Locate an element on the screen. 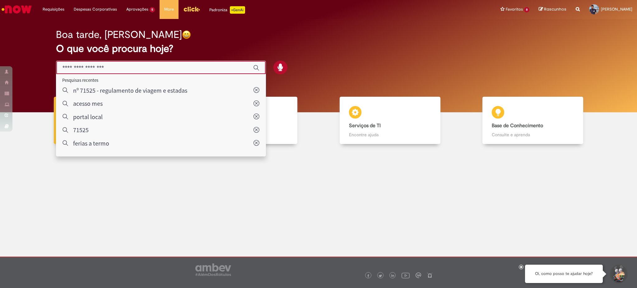  button: Iniciar Conversa de Suporte is located at coordinates (618, 274).